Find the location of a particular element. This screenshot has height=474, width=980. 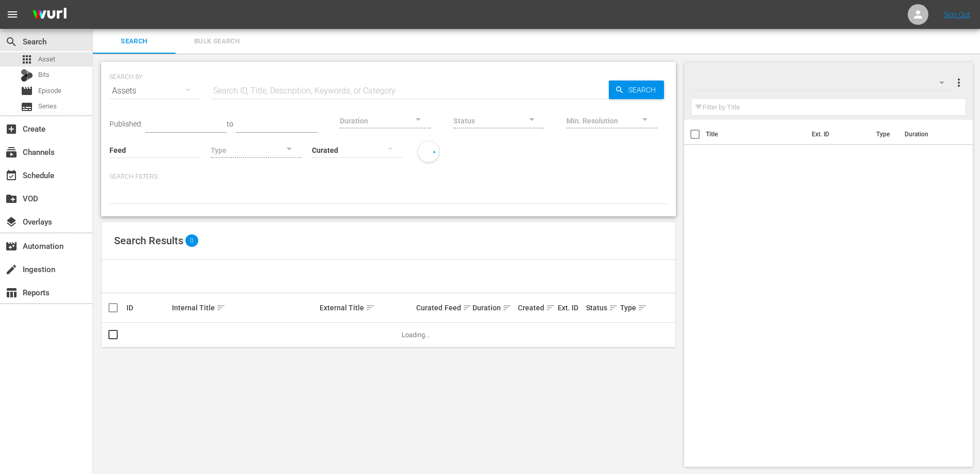

span: VOD is located at coordinates (11, 199).